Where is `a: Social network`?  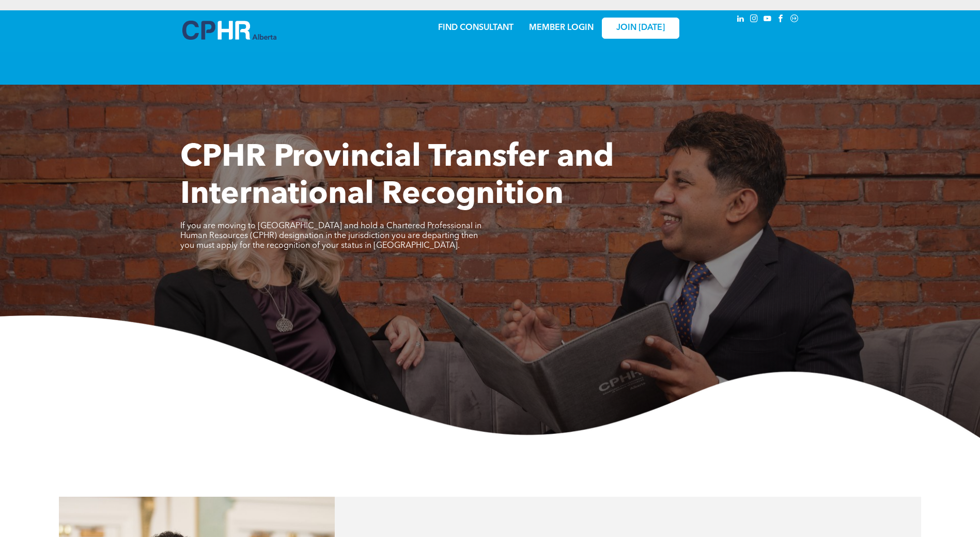 a: Social network is located at coordinates (795, 20).